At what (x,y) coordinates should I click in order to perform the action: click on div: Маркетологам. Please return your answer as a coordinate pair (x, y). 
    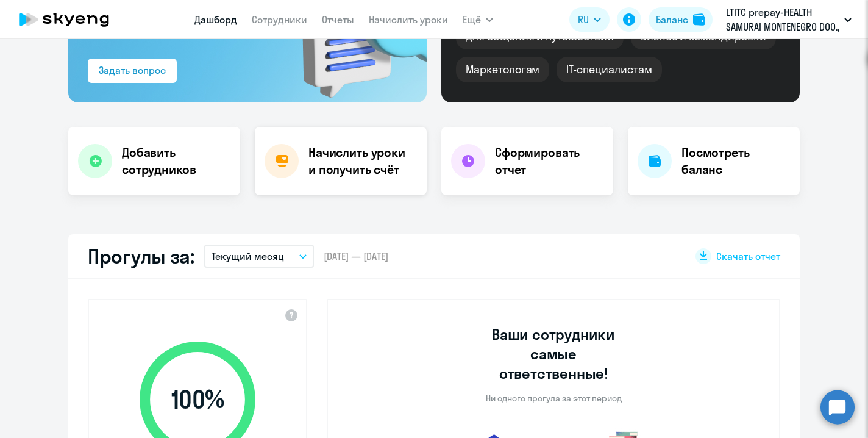
    Looking at the image, I should click on (502, 70).